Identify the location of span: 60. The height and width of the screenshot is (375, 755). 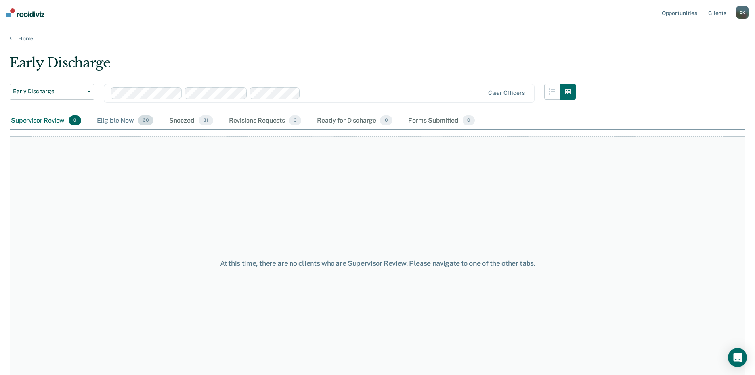
(145, 121).